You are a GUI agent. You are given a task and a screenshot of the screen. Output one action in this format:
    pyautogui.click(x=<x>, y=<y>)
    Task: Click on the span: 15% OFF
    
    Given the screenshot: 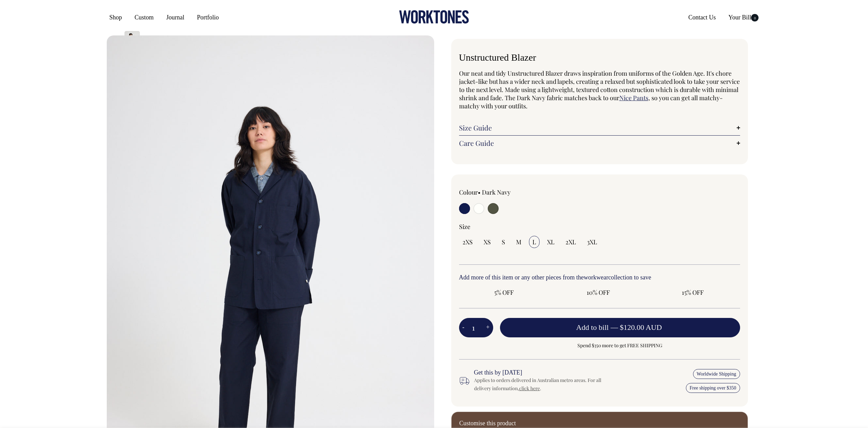 What is the action you would take?
    pyautogui.click(x=692, y=292)
    